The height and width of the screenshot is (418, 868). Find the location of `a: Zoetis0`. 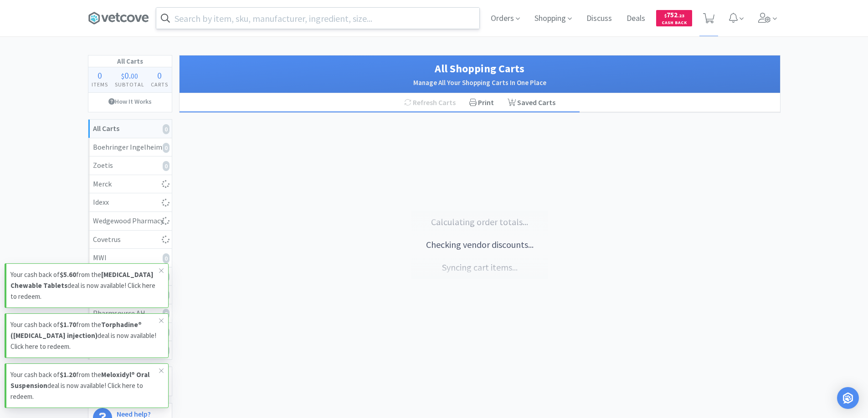

a: Zoetis0 is located at coordinates (130, 166).